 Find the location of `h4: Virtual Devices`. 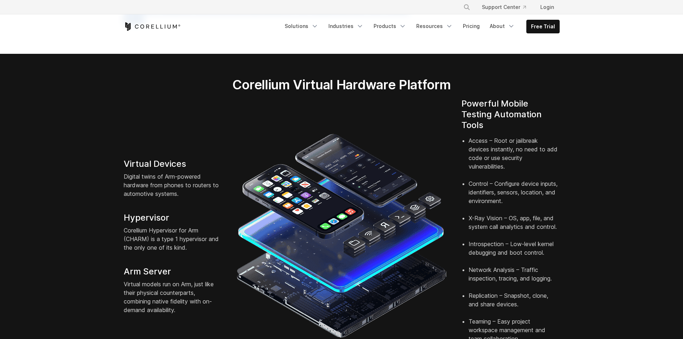

h4: Virtual Devices is located at coordinates (173, 164).